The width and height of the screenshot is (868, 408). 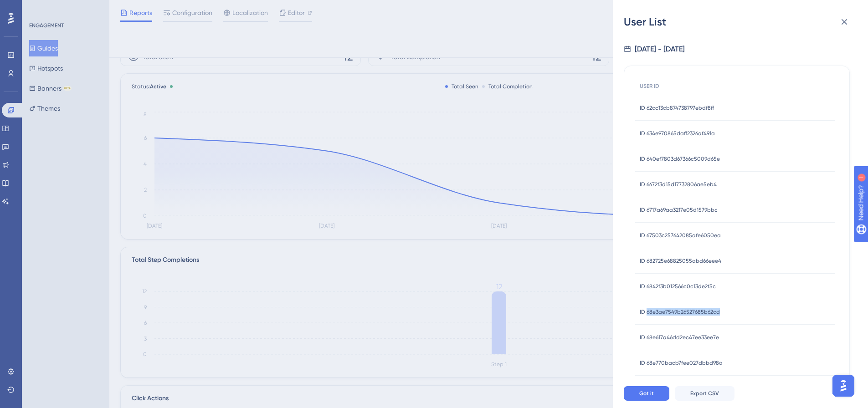 What do you see at coordinates (704, 393) in the screenshot?
I see `span: Export CSV` at bounding box center [704, 393].